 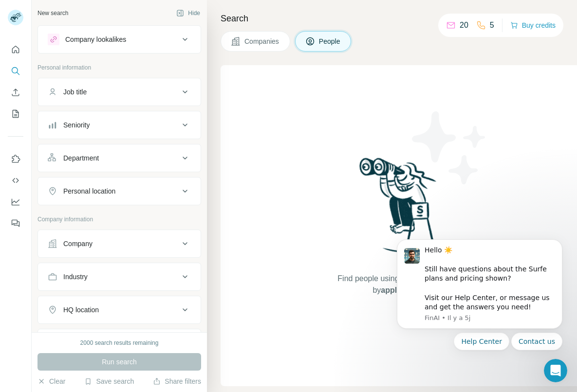 What do you see at coordinates (16, 49) in the screenshot?
I see `button: Quick start` at bounding box center [16, 49].